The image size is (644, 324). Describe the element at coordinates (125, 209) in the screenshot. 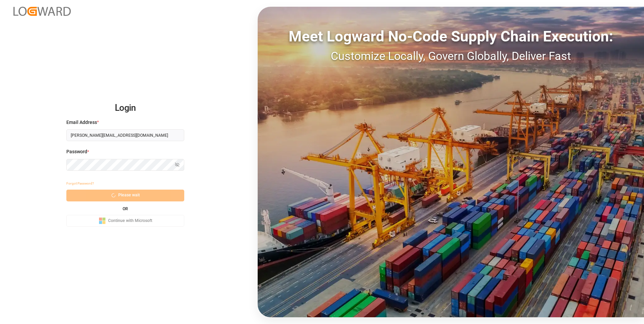

I see `small: OR` at that location.